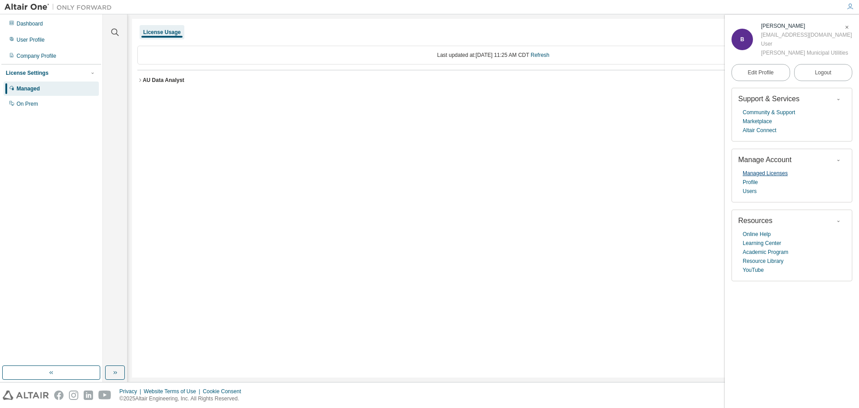 The image size is (859, 408). Describe the element at coordinates (756, 234) in the screenshot. I see `a: Online Help` at that location.